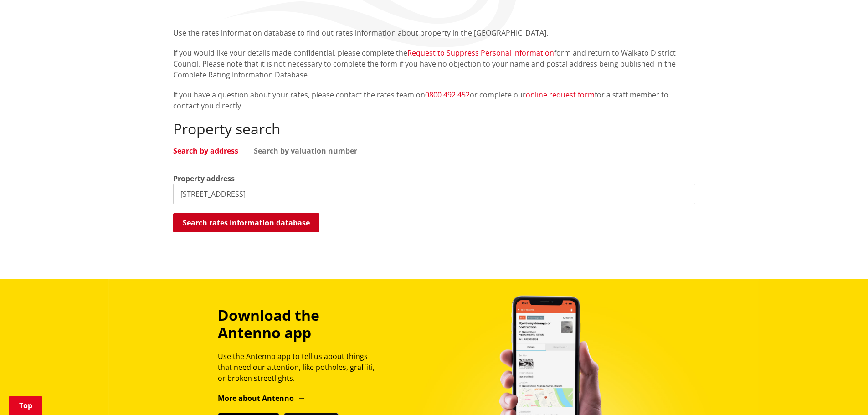 This screenshot has height=415, width=868. What do you see at coordinates (26, 405) in the screenshot?
I see `a: Top` at bounding box center [26, 405].